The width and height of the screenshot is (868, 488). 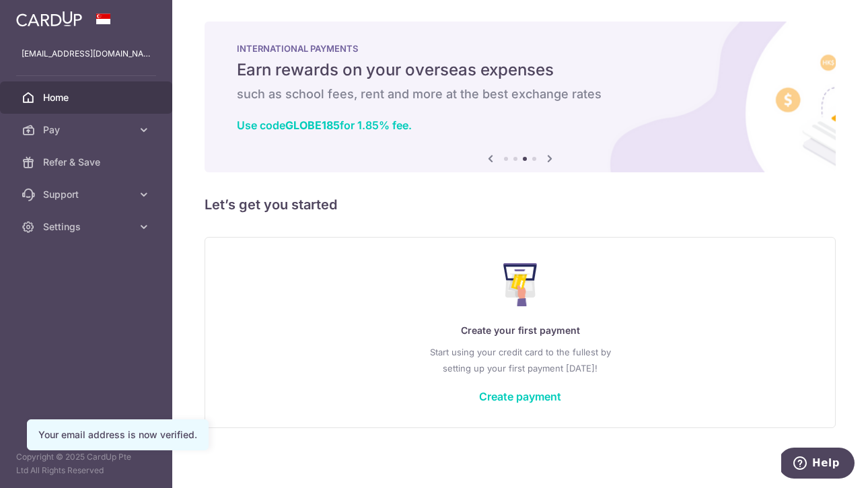 I want to click on h6: such as school fees, rent and more at the best exchange rates, so click(x=520, y=94).